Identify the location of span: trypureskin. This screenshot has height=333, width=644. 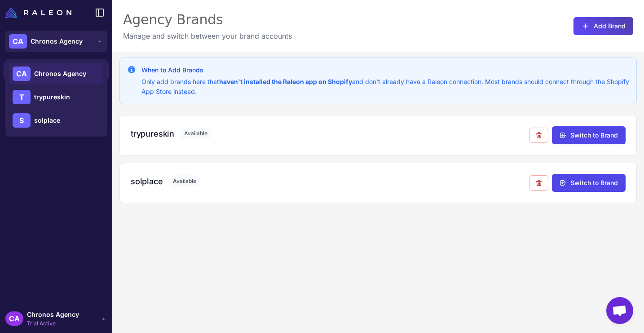
(52, 97).